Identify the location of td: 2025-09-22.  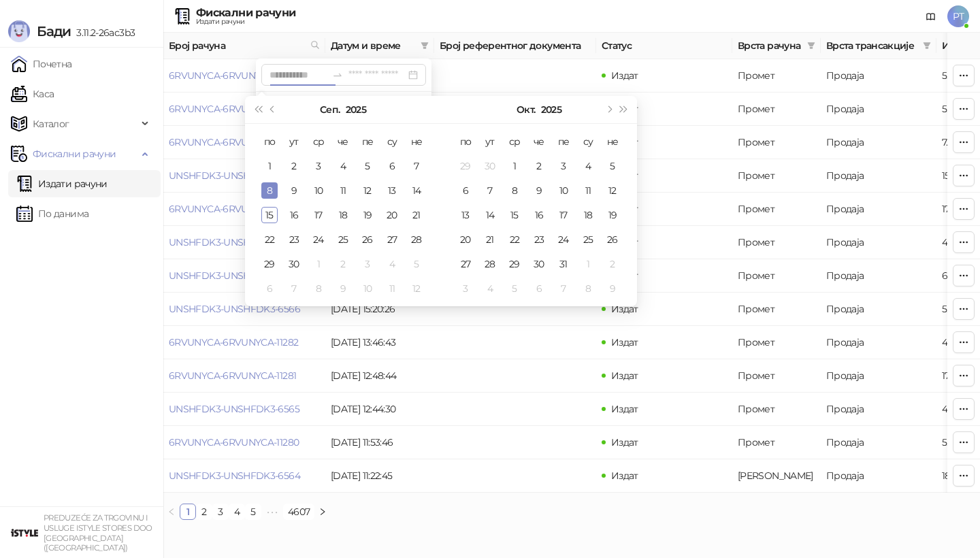
(269, 239).